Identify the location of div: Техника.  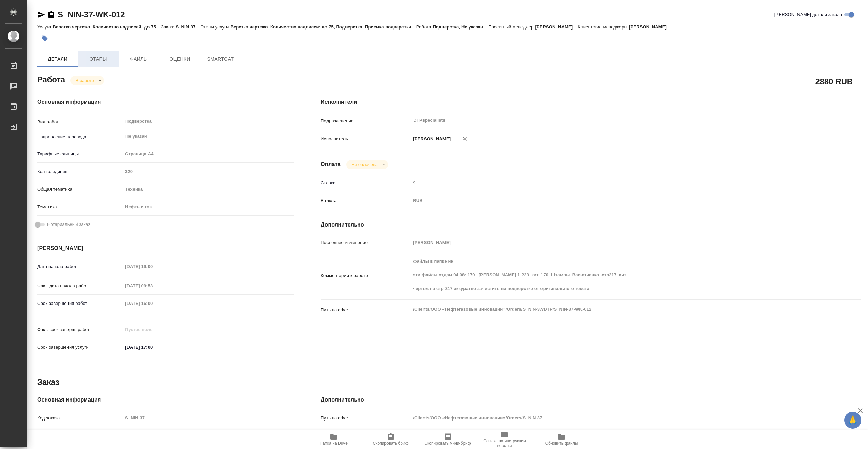
(208, 189).